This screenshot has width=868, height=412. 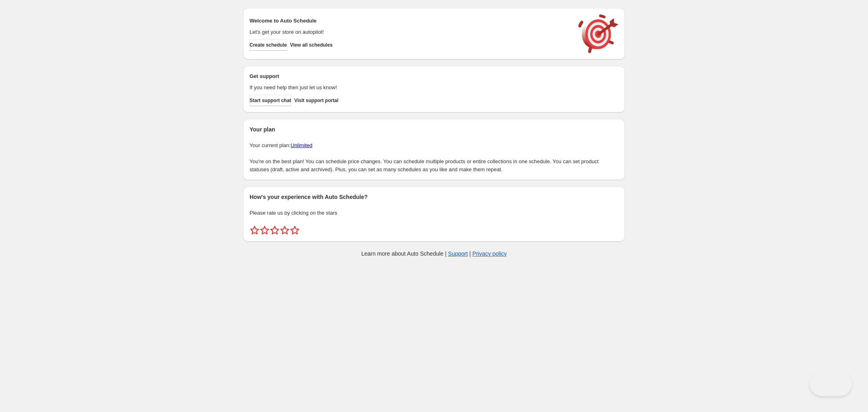 What do you see at coordinates (434, 130) in the screenshot?
I see `h2: Your plan` at bounding box center [434, 130].